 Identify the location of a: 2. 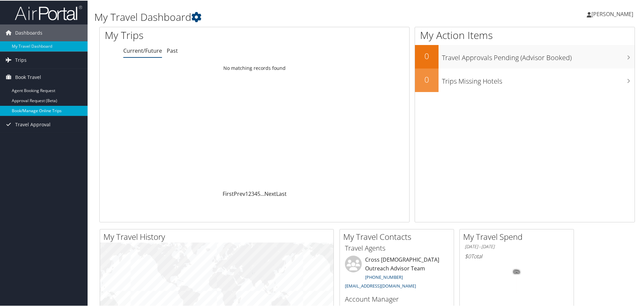
(249, 193).